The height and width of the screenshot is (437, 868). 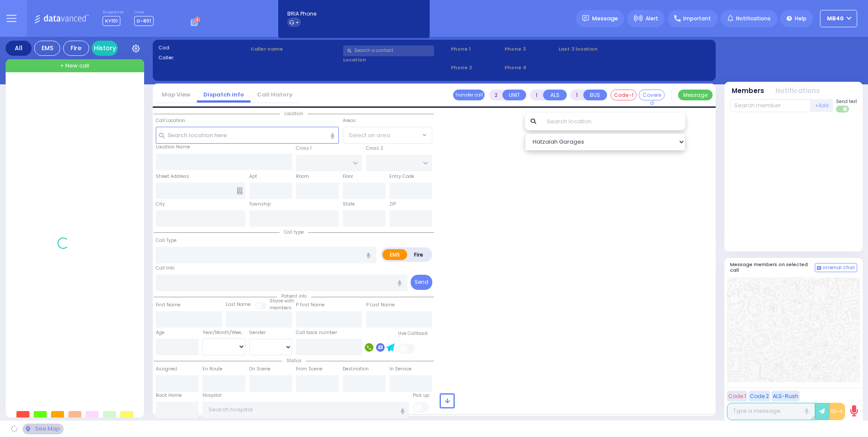 I want to click on button: Covered, so click(x=651, y=95).